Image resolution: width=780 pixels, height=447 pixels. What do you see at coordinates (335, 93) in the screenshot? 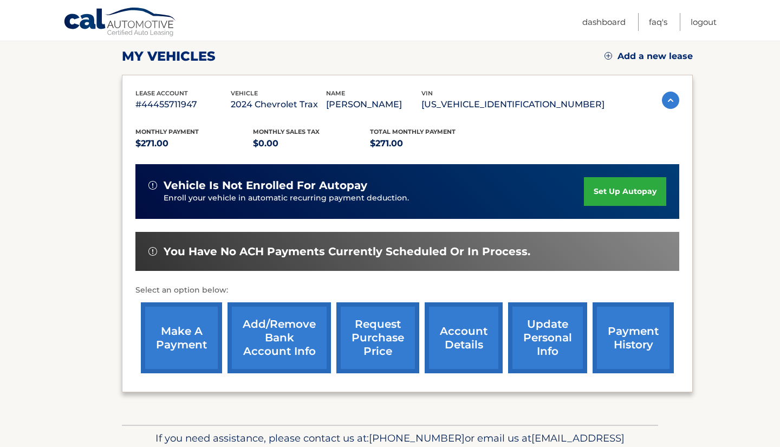
I see `span: name` at bounding box center [335, 93].